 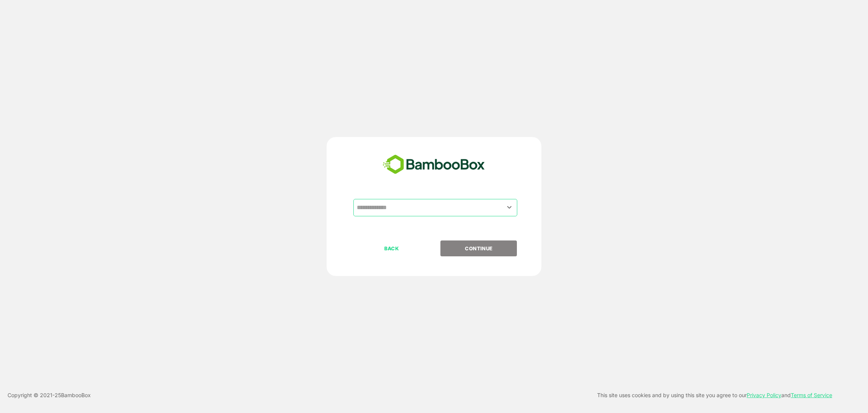 I want to click on button: BACK, so click(x=391, y=248).